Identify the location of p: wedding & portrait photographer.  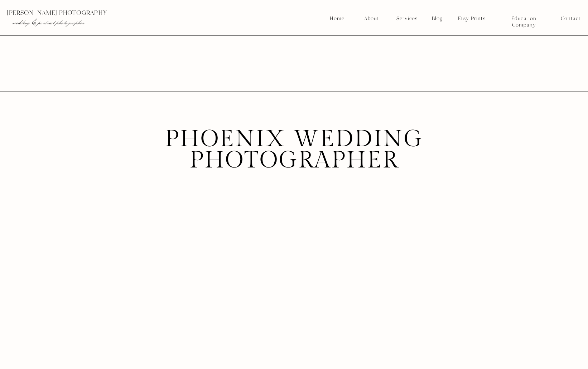
(90, 22).